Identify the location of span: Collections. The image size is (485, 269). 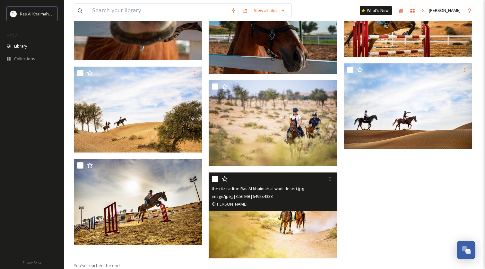
(25, 58).